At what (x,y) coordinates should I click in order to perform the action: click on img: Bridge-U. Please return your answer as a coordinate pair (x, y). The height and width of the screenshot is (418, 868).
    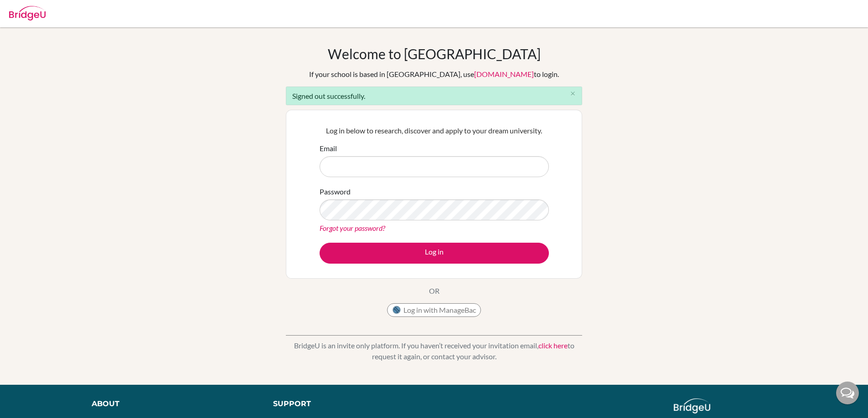
    Looking at the image, I should click on (27, 13).